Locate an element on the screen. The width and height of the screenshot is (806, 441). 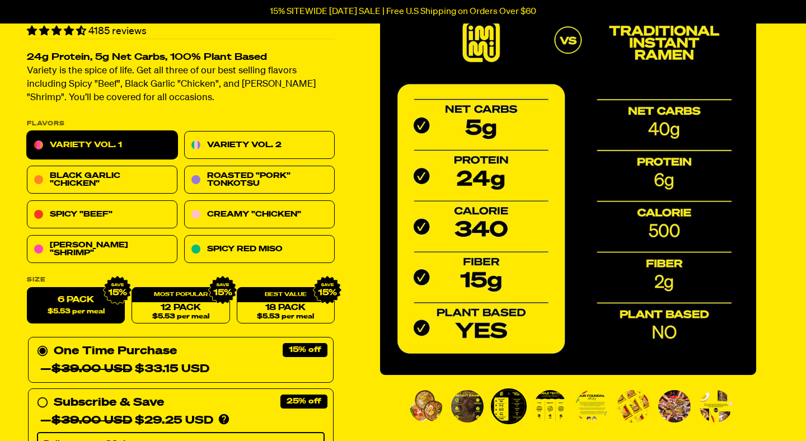
li: Go to slide 3 is located at coordinates (508, 406).